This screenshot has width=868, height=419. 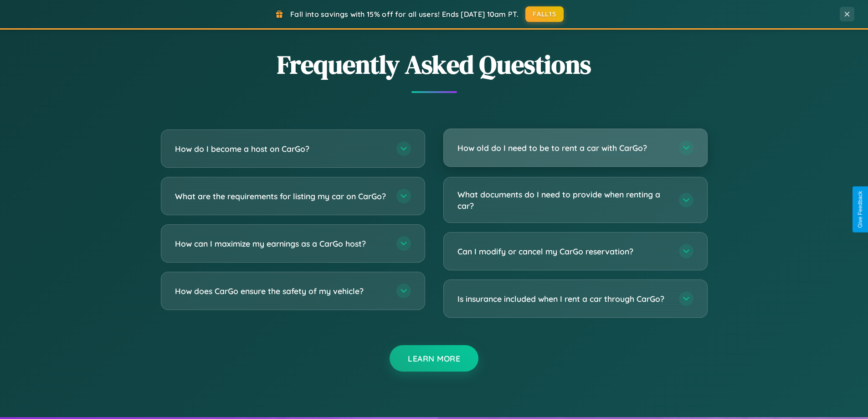 What do you see at coordinates (434, 64) in the screenshot?
I see `h2: Frequently Asked Questions` at bounding box center [434, 64].